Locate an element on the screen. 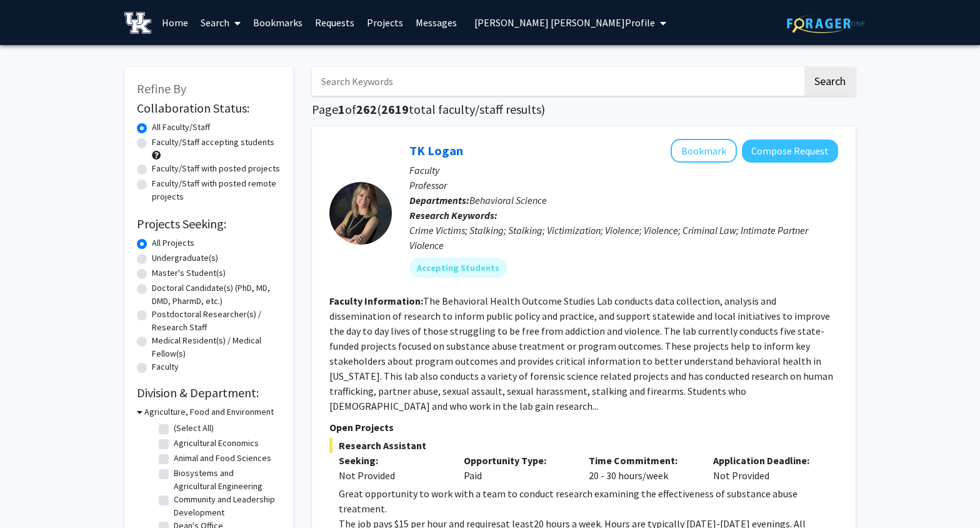 This screenshot has height=528, width=980. a: Messages is located at coordinates (437, 23).